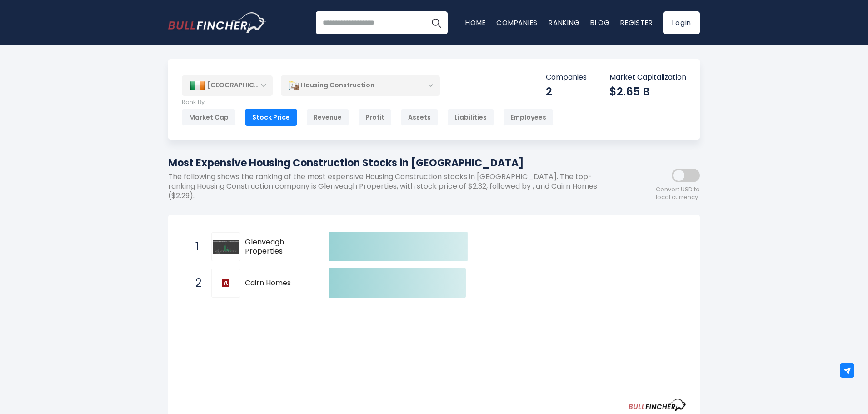 The width and height of the screenshot is (868, 414). I want to click on div: Revenue, so click(328, 117).